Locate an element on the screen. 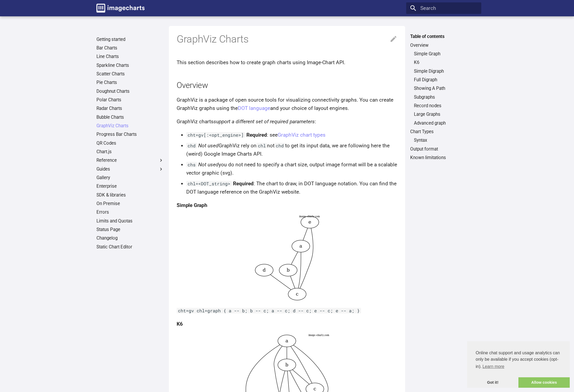 This screenshot has width=574, height=392. label: Guides is located at coordinates (130, 169).